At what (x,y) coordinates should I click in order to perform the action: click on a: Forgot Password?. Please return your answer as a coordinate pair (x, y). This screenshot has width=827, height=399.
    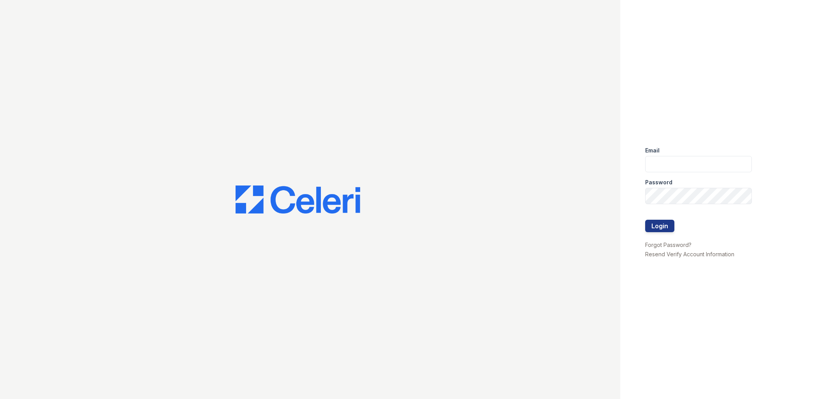
    Looking at the image, I should click on (668, 245).